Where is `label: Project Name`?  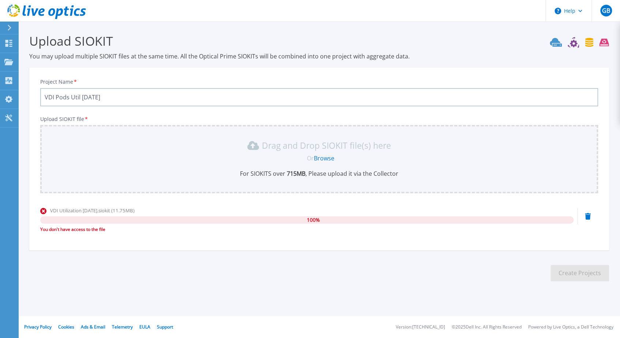 label: Project Name is located at coordinates (59, 82).